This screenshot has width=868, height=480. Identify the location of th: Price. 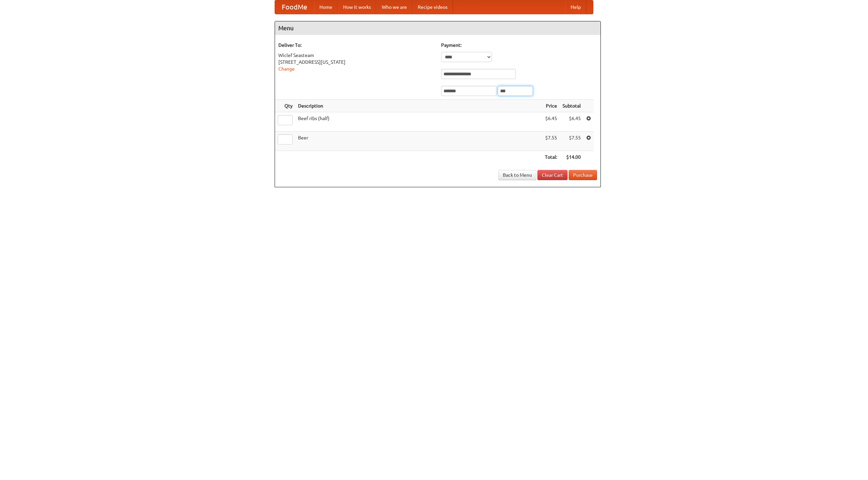
(551, 106).